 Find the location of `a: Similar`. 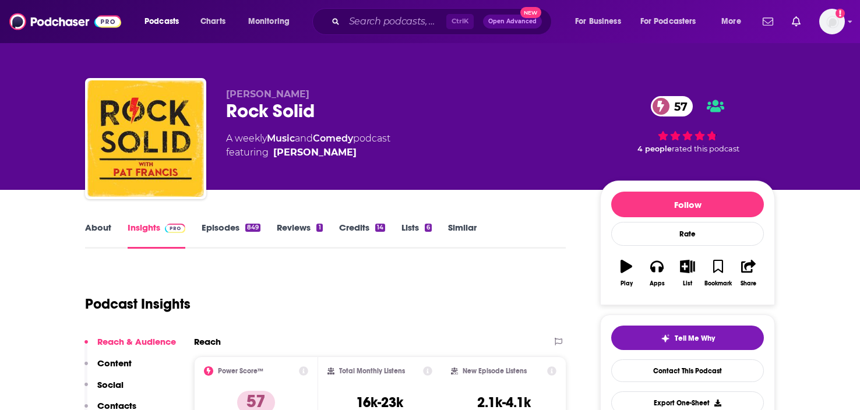

a: Similar is located at coordinates (462, 235).